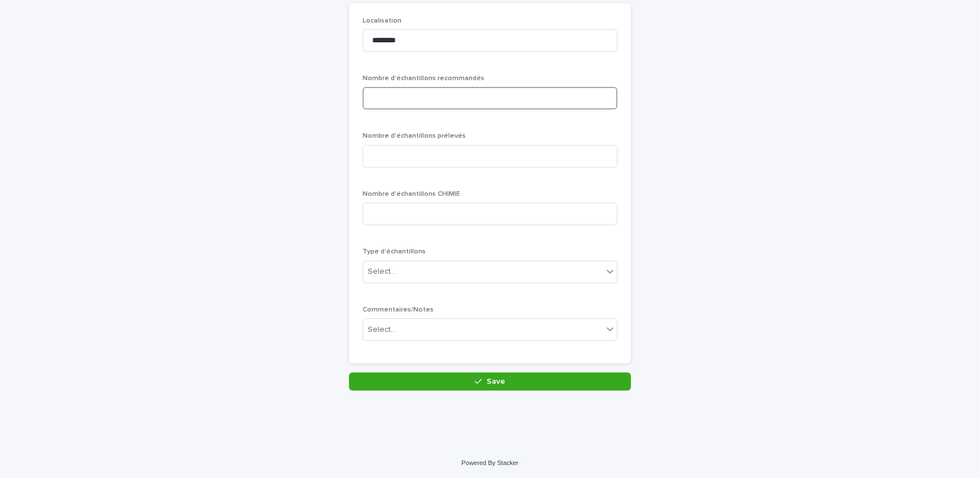  Describe the element at coordinates (411, 194) in the screenshot. I see `span: Nombre d'échantillons CHIMIE` at that location.